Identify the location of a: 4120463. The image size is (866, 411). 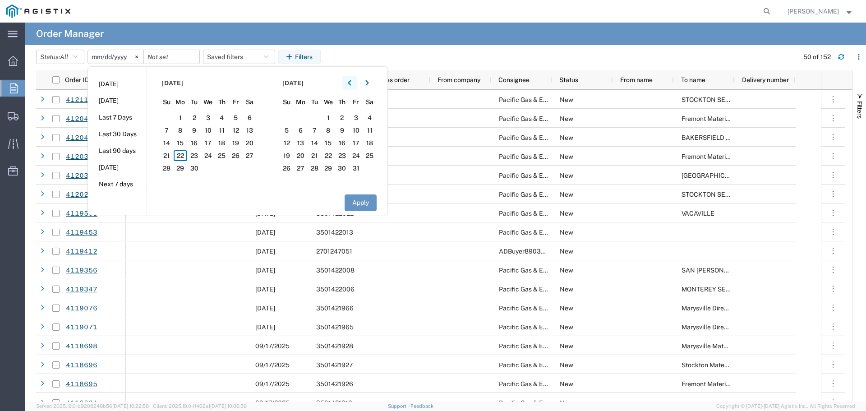
(82, 138).